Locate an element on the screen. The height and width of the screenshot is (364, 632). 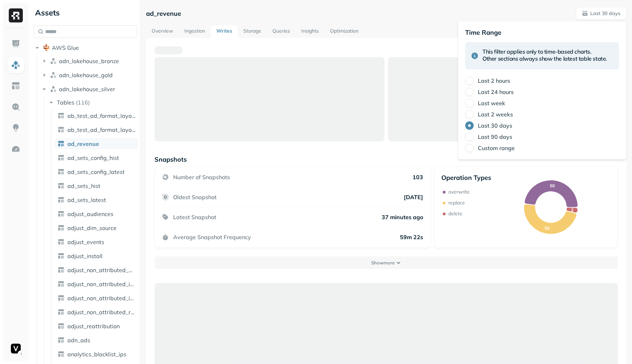
a: adjust_dim_source is located at coordinates (97, 228).